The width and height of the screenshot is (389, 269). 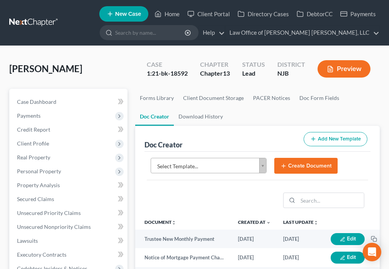 I want to click on td: Trustee New Monthly Payment, so click(x=184, y=239).